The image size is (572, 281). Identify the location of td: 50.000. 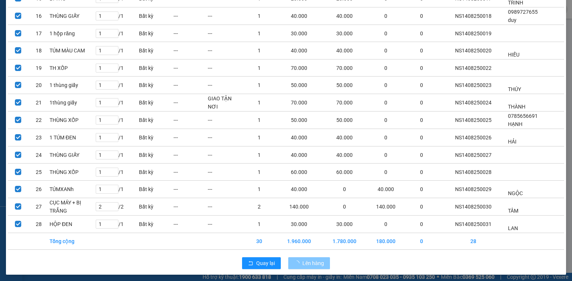
(299, 85).